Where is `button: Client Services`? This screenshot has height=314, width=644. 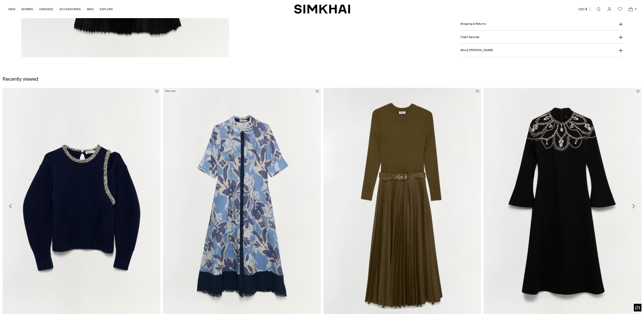
button: Client Services is located at coordinates (542, 37).